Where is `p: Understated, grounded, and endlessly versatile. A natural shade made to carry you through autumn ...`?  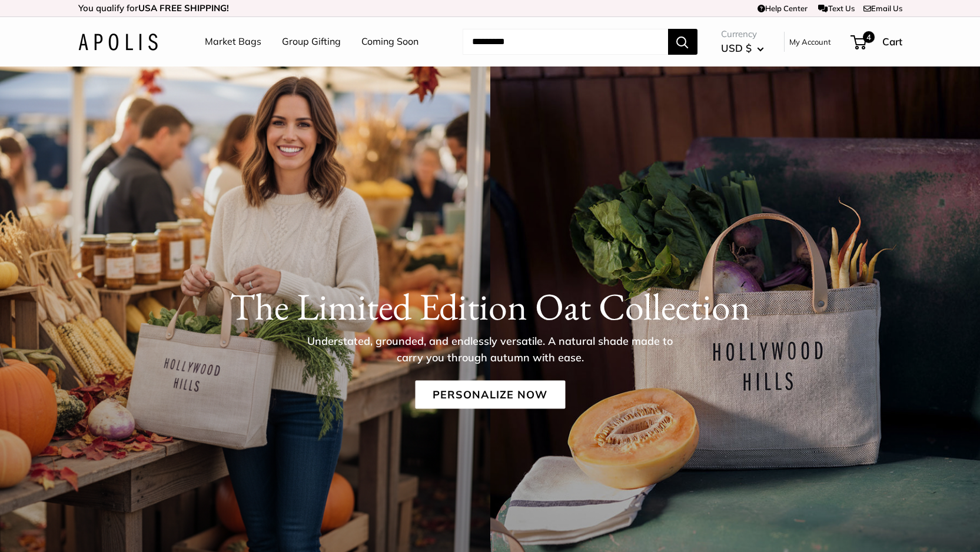
p: Understated, grounded, and endlessly versatile. A natural shade made to carry you through autumn ... is located at coordinates (490, 349).